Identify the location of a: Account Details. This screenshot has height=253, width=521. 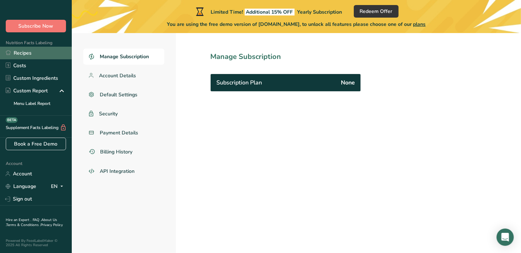
(124, 75).